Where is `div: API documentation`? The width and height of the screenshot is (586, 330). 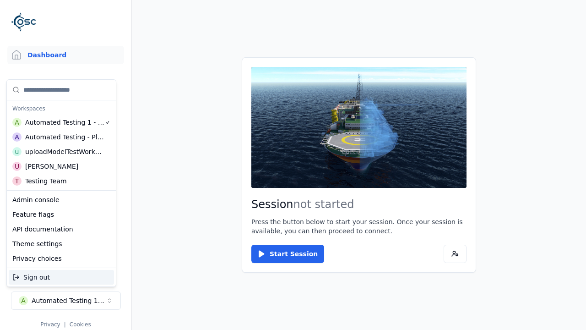
div: API documentation is located at coordinates (61, 229).